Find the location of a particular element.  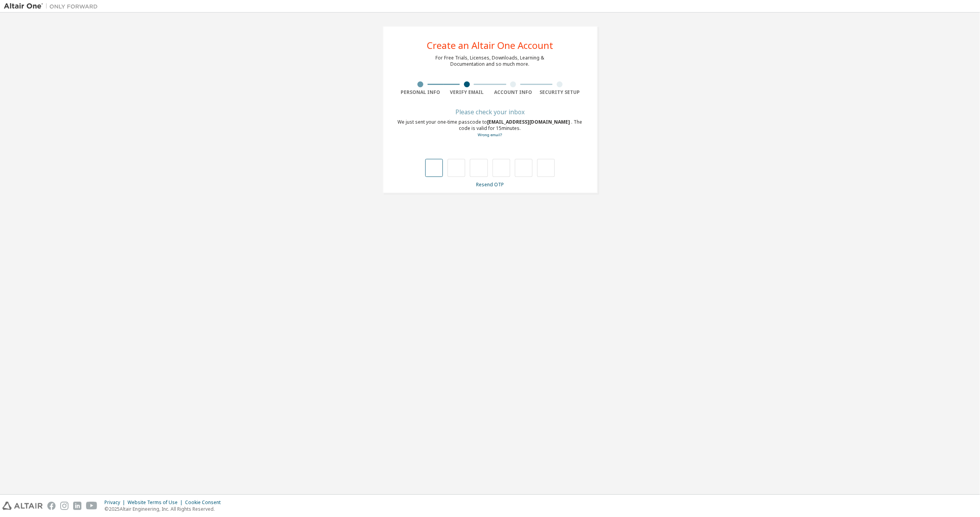

div: Please check your inbox is located at coordinates (490, 112).